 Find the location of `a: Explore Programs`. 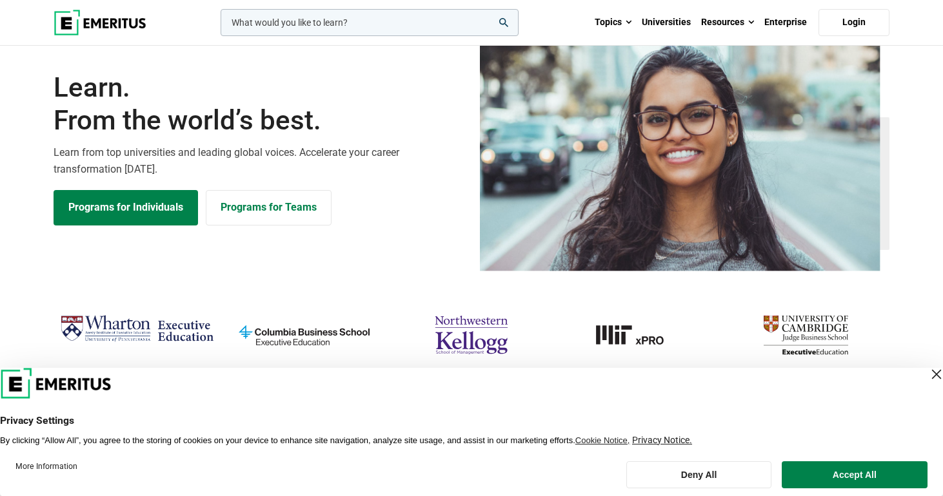

a: Explore Programs is located at coordinates (126, 208).